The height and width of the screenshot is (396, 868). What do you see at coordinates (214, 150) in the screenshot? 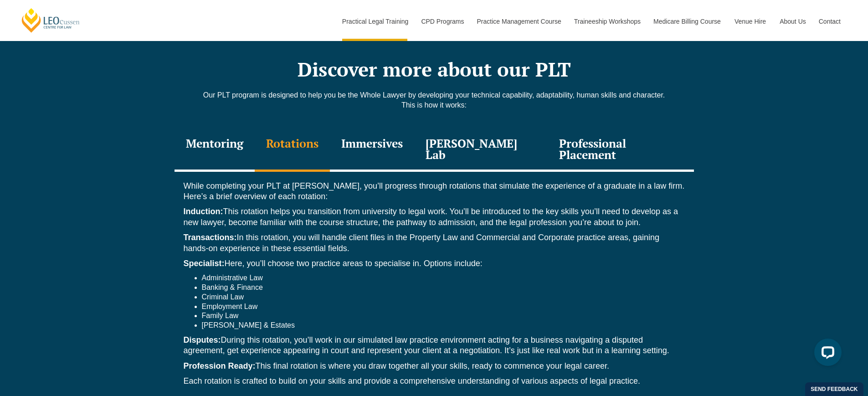
I see `div: Mentoring` at bounding box center [214, 150].